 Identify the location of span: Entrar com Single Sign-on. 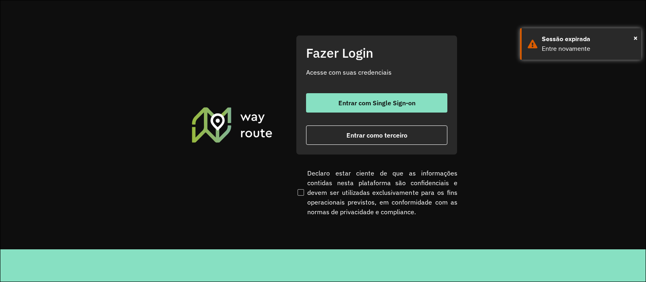
(376, 103).